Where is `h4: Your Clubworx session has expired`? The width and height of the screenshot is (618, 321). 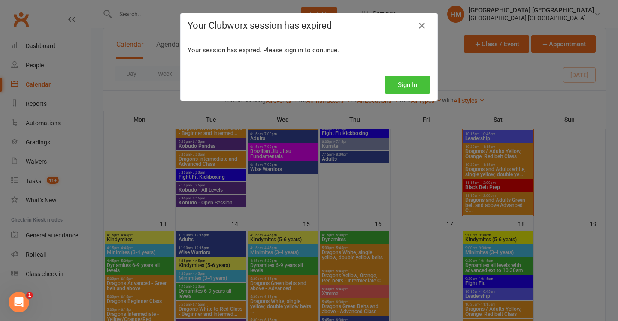 h4: Your Clubworx session has expired is located at coordinates (309, 25).